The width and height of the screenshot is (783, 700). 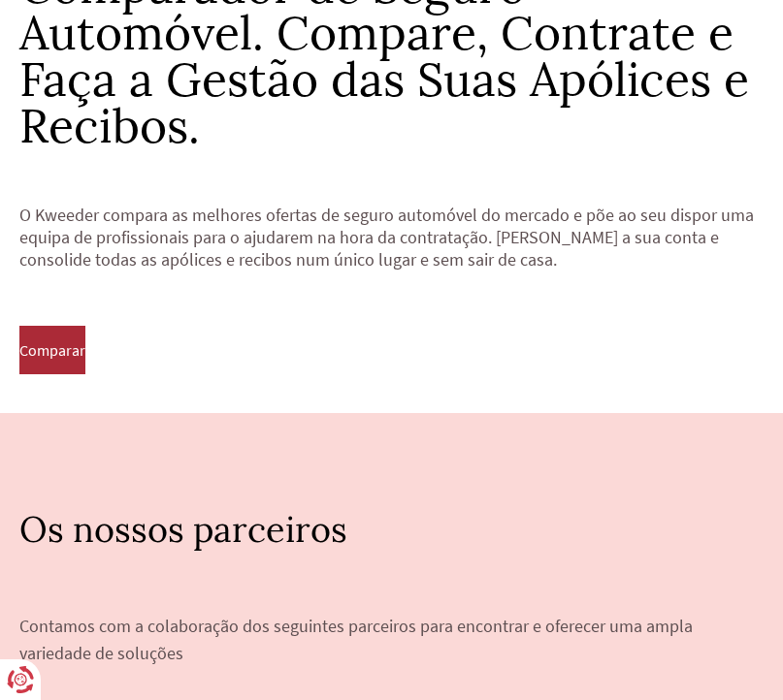 I want to click on button: Comparar, so click(x=52, y=350).